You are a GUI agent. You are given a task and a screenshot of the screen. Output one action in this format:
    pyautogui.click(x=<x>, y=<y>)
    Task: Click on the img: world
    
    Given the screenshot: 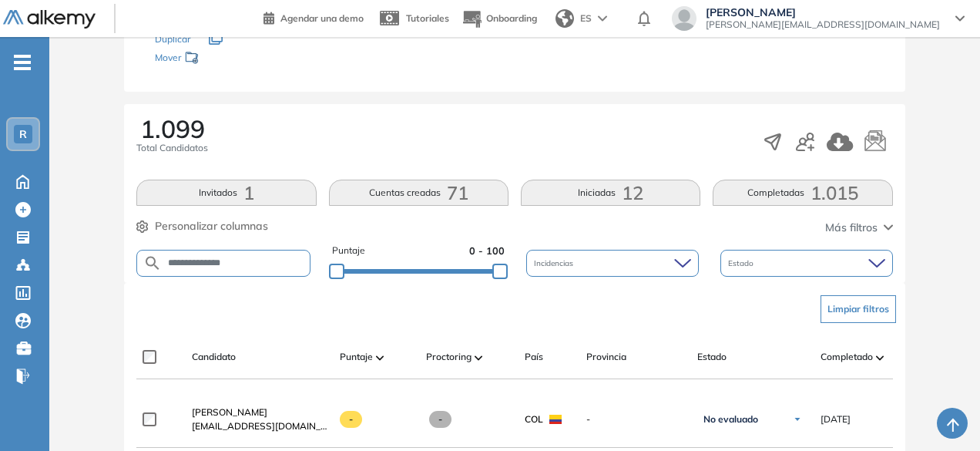 What is the action you would take?
    pyautogui.click(x=564, y=19)
    